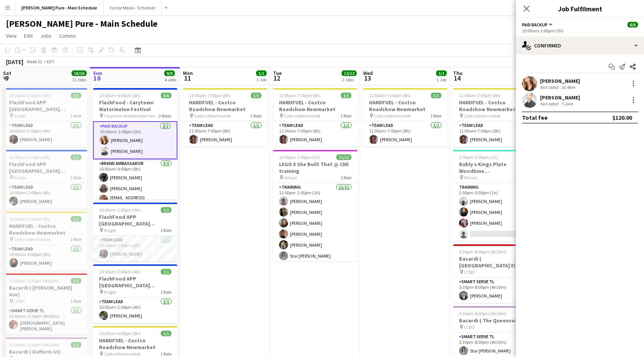 This screenshot has width=644, height=357. Describe the element at coordinates (277, 73) in the screenshot. I see `span: Tue` at that location.